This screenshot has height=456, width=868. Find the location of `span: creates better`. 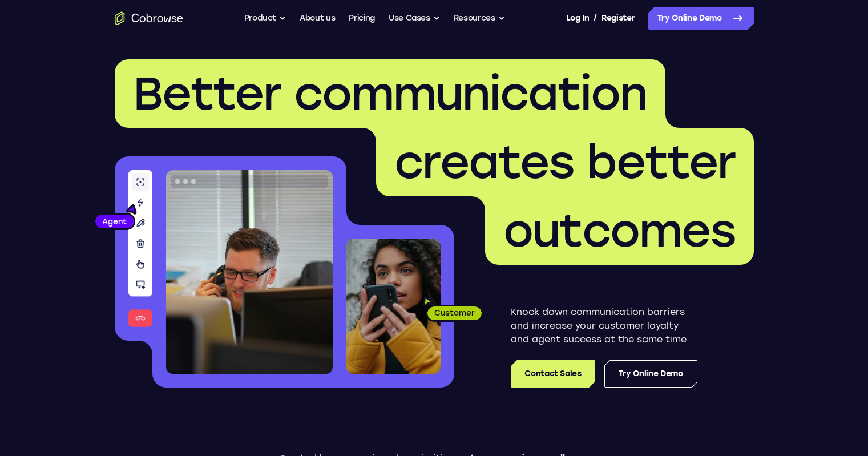

span: creates better is located at coordinates (565, 162).